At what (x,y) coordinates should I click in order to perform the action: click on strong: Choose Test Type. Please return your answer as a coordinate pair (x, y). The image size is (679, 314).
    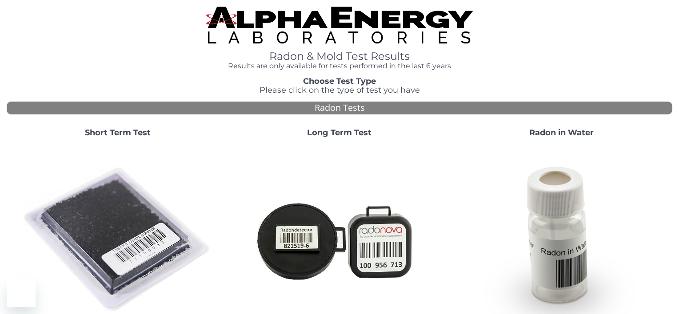
    Looking at the image, I should click on (339, 81).